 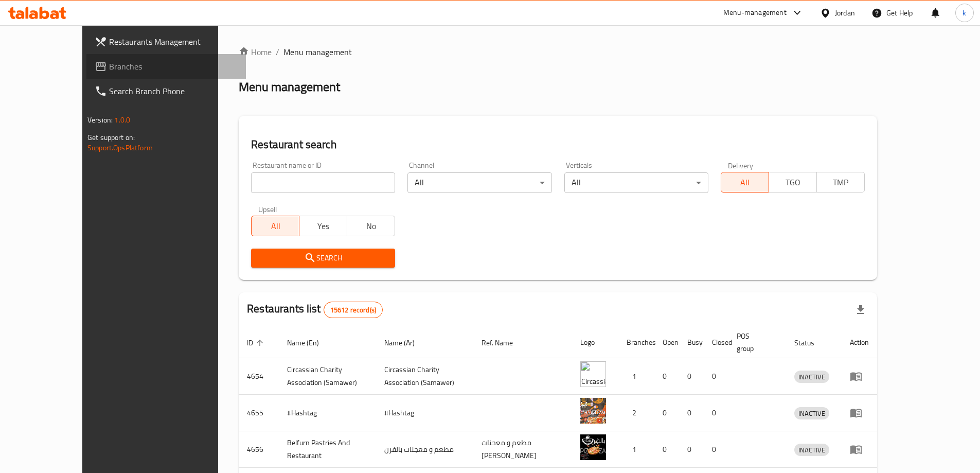 What do you see at coordinates (754, 13) in the screenshot?
I see `div: Menu-management` at bounding box center [754, 13].